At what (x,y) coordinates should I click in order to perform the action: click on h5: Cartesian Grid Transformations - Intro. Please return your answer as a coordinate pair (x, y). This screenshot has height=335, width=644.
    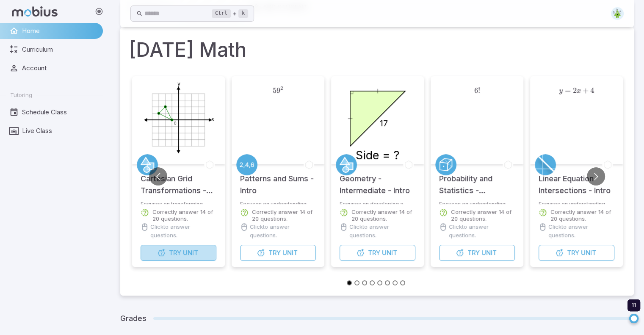
    Looking at the image, I should click on (178, 180).